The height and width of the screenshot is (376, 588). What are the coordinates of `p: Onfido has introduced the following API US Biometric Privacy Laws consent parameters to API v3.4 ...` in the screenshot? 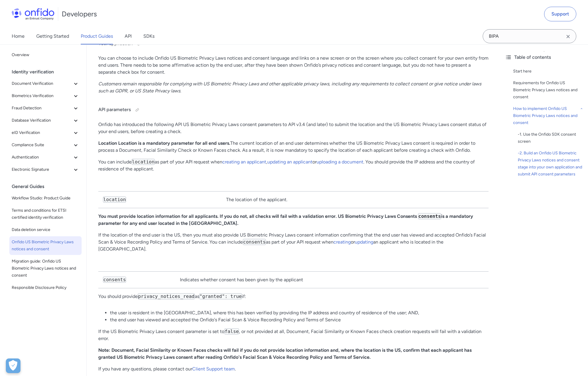 It's located at (294, 128).